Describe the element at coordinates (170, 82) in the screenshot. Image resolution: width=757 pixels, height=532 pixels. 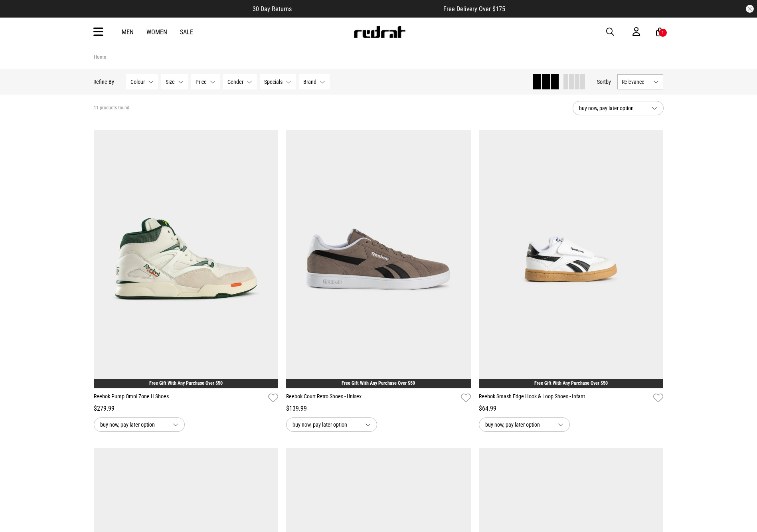
I see `span: Size` at that location.